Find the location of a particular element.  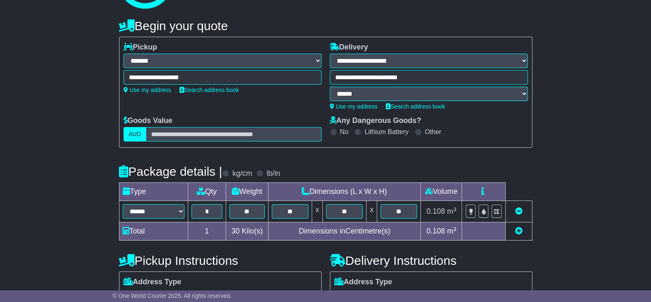

h4: Pickup Instructions is located at coordinates (220, 260).